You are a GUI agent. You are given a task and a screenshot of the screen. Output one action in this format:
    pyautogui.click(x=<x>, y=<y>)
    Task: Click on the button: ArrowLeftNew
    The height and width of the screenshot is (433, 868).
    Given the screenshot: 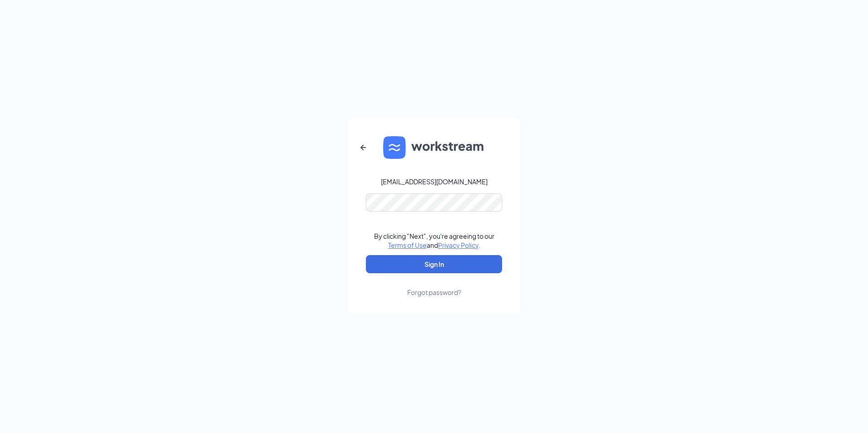 What is the action you would take?
    pyautogui.click(x=364, y=148)
    